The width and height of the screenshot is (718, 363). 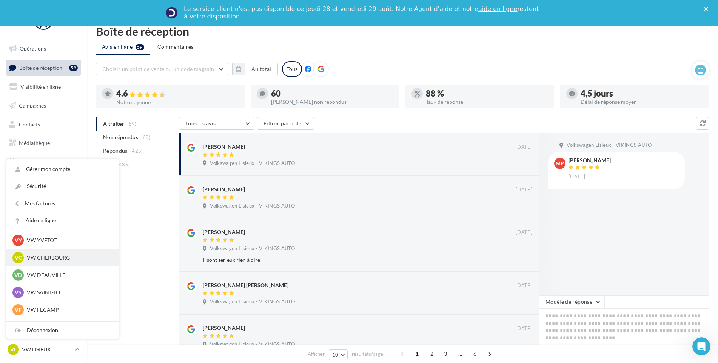 I want to click on a: Visibilité en ligne, so click(x=43, y=87).